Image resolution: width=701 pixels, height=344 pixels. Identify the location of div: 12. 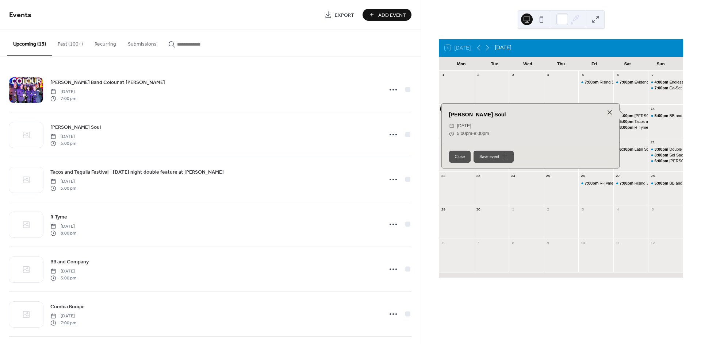
(652, 243).